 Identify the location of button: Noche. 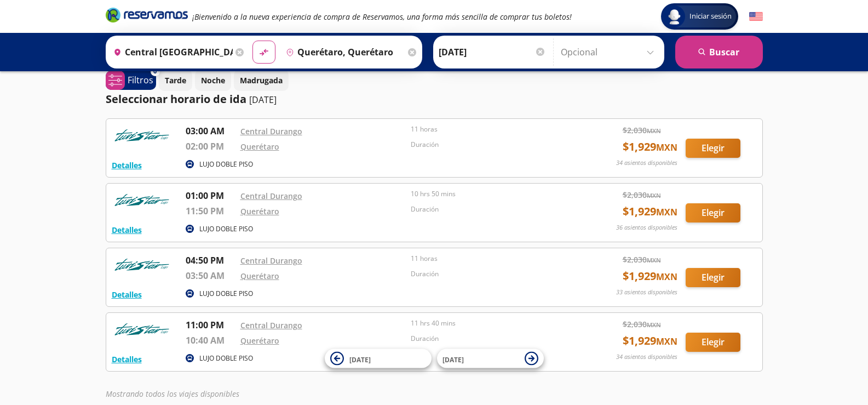
(213, 80).